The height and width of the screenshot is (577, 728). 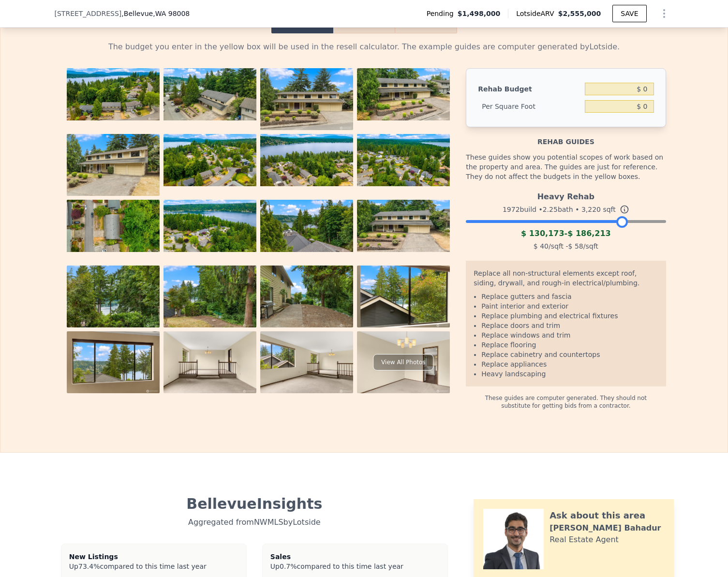 I want to click on div: New Listings, so click(x=154, y=557).